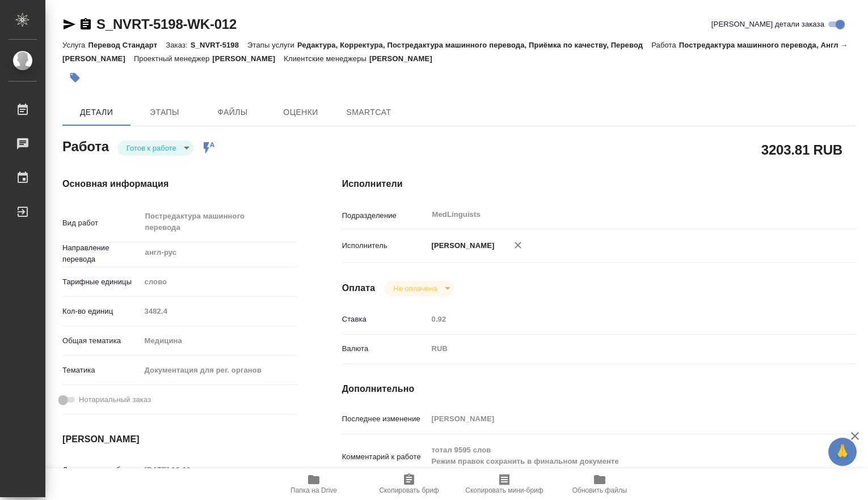 The image size is (868, 500). What do you see at coordinates (101, 282) in the screenshot?
I see `p: Тарифные единицы` at bounding box center [101, 282].